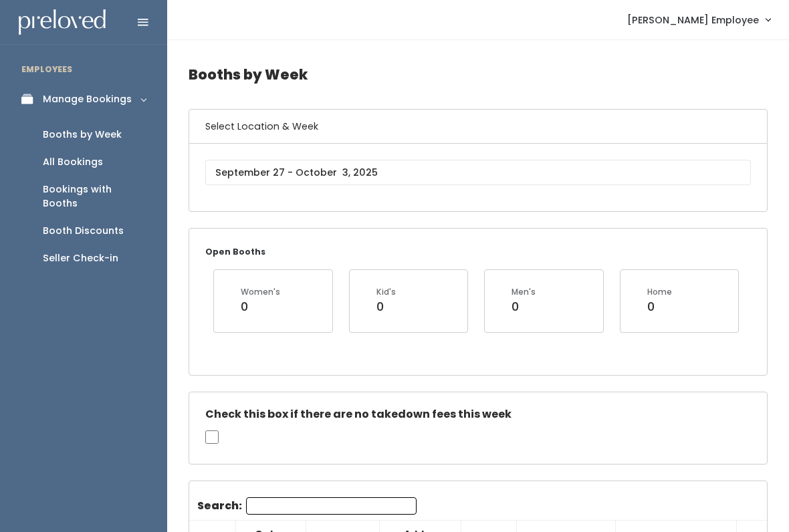  Describe the element at coordinates (524, 292) in the screenshot. I see `div: Men's` at that location.